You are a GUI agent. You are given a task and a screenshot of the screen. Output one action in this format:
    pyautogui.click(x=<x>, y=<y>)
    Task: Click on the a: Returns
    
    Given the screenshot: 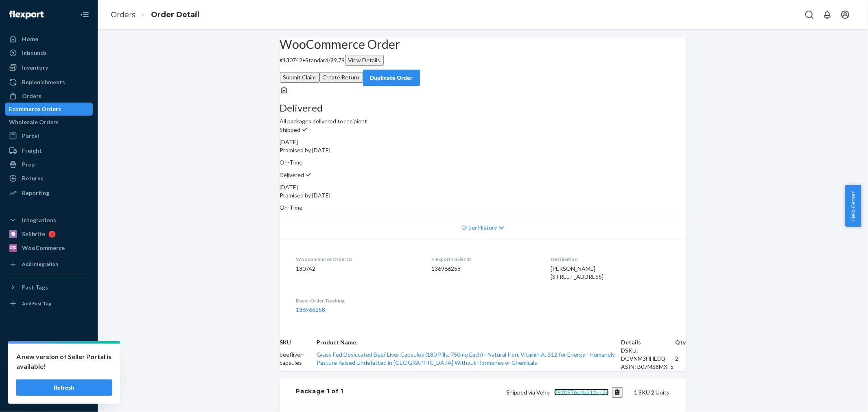 What is the action you would take?
    pyautogui.click(x=49, y=179)
    